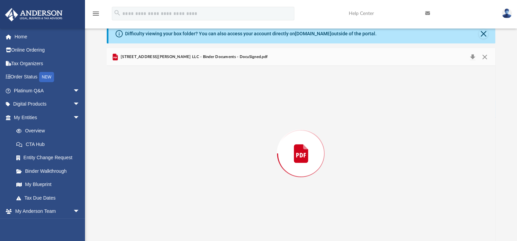 The height and width of the screenshot is (241, 517). Describe the element at coordinates (47, 64) in the screenshot. I see `a: Tax Organizers` at that location.